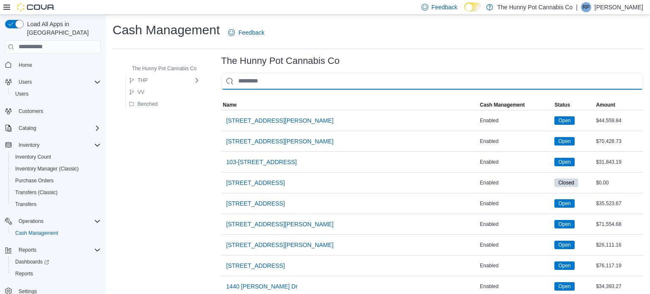  Describe the element at coordinates (47, 169) in the screenshot. I see `span: Inventory Manager (Classic)` at that location.